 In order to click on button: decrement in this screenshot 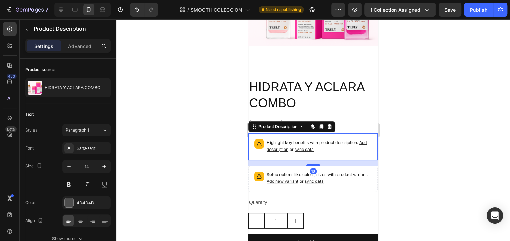, I will do `click(8, 201)`.